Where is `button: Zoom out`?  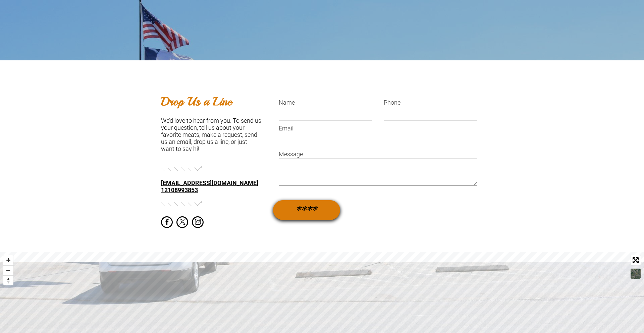
button: Zoom out is located at coordinates (9, 270).